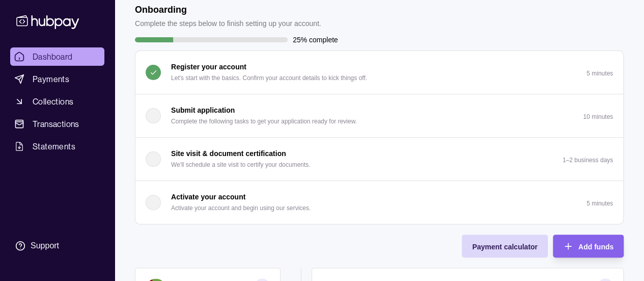 The height and width of the screenshot is (281, 644). Describe the element at coordinates (379, 202) in the screenshot. I see `button: Activate your account Activate your account and begin using our services.5 minutes` at that location.